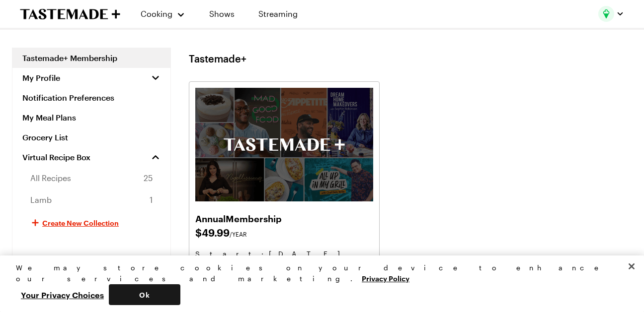  What do you see at coordinates (144, 295) in the screenshot?
I see `button: Ok` at bounding box center [144, 295].